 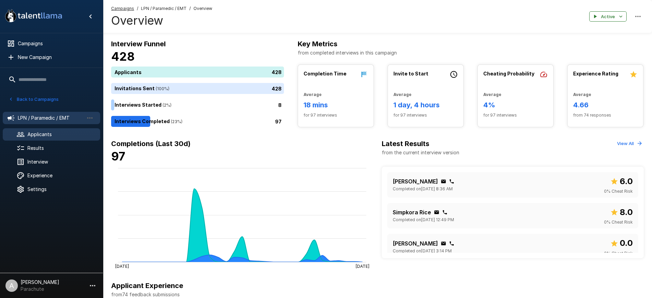 What do you see at coordinates (412, 212) in the screenshot?
I see `p: Simpkora Rice` at bounding box center [412, 212].